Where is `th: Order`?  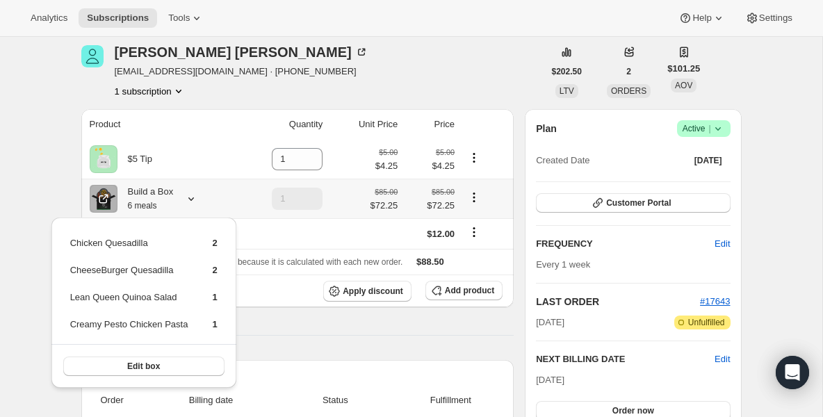
th: Order is located at coordinates (123, 401).